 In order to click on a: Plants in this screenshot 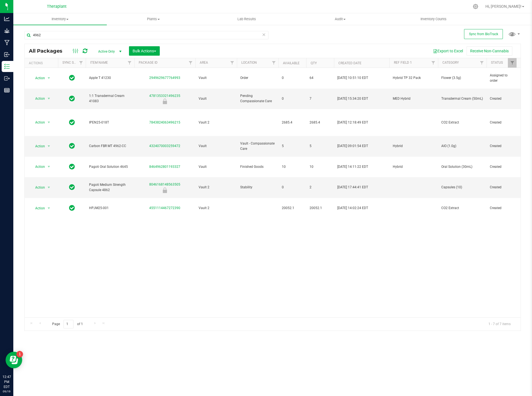, I will do `click(154, 19)`.